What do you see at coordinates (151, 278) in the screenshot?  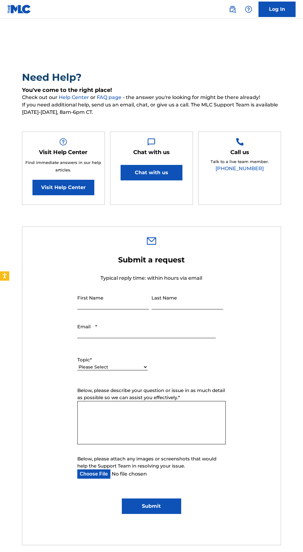 I see `span: Typical reply time: within hours via email` at bounding box center [151, 278].